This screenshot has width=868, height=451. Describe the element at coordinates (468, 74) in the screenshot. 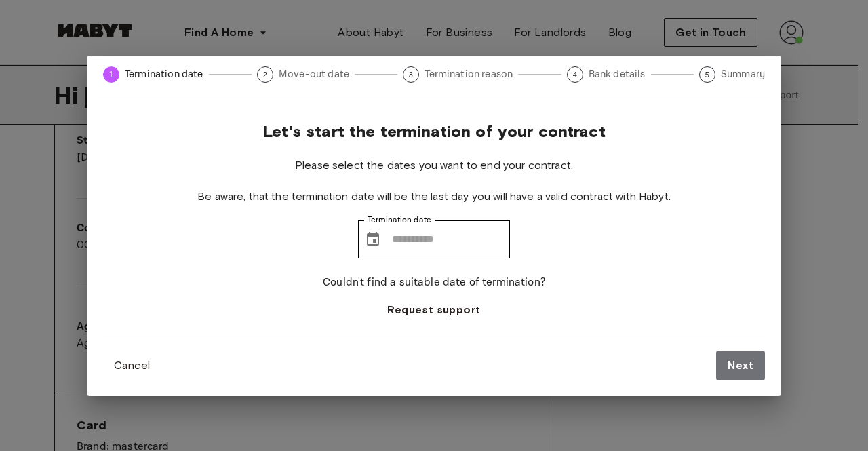

I see `span: Termination reason` at that location.